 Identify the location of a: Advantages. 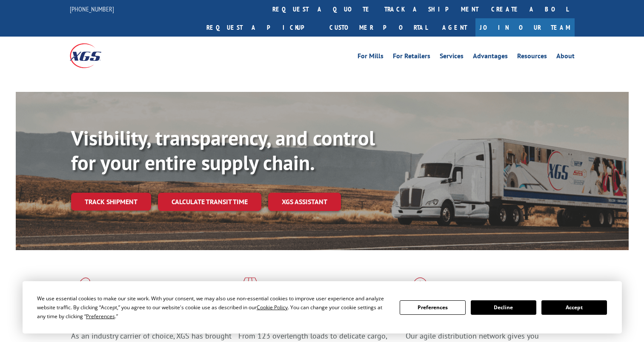
(491, 57).